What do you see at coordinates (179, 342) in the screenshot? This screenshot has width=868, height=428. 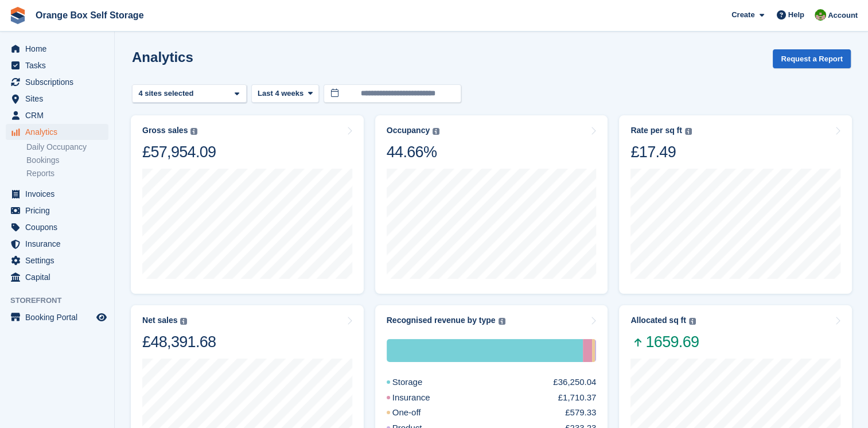 I see `div: £48,391.68` at bounding box center [179, 342].